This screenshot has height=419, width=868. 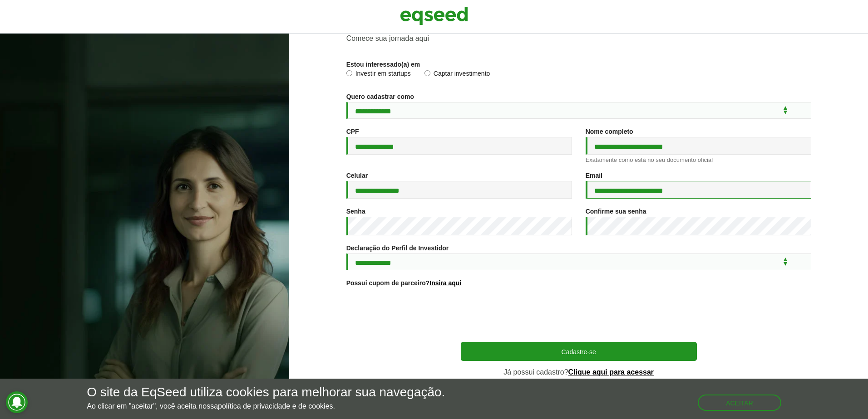 What do you see at coordinates (380, 96) in the screenshot?
I see `label: Quero cadastrar como` at bounding box center [380, 96].